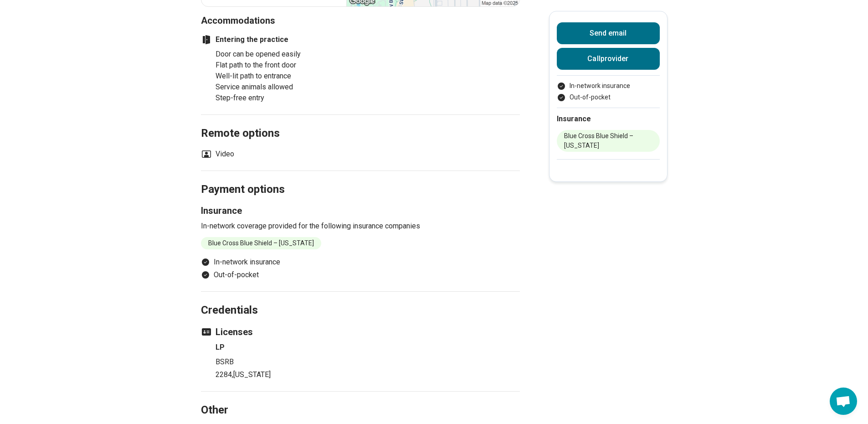  I want to click on li: Video, so click(217, 154).